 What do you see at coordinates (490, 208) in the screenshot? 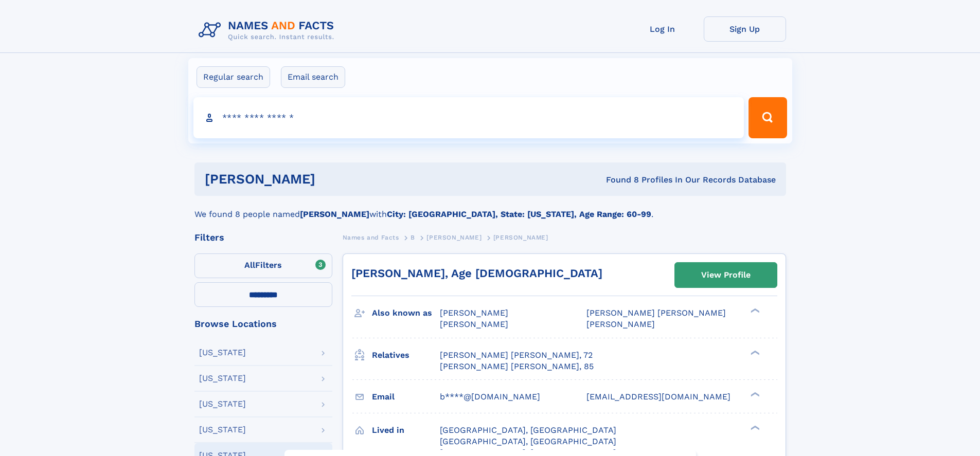
I see `div: We found 8 people named with .` at bounding box center [490, 208].